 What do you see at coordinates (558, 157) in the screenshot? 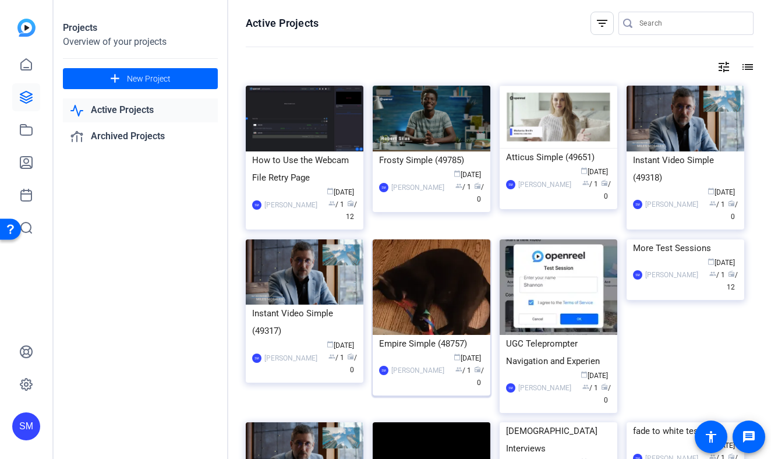
I see `div: Atticus Simple (49651)` at bounding box center [558, 157].